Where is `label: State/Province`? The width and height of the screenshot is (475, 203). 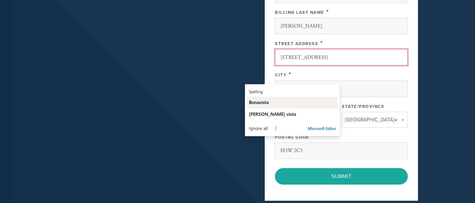 label: State/Province is located at coordinates (363, 107).